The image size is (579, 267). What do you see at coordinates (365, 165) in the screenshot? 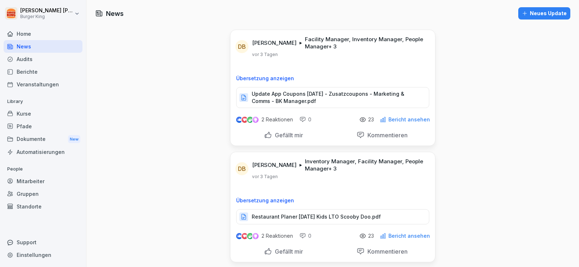
I see `p: Inventory Manager, Facility Manager, People Manager + 3` at bounding box center [365, 165].